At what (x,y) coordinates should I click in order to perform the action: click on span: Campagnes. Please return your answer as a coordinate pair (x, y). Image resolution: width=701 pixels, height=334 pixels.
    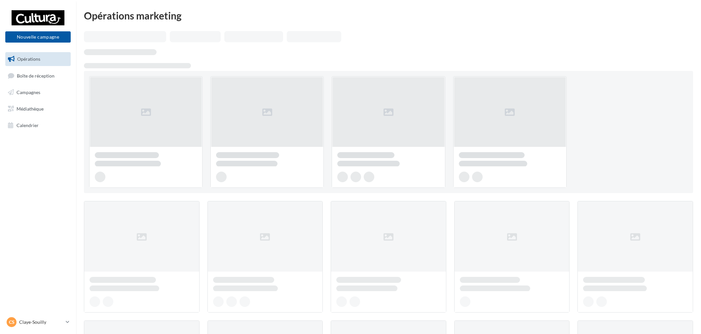
    Looking at the image, I should click on (28, 92).